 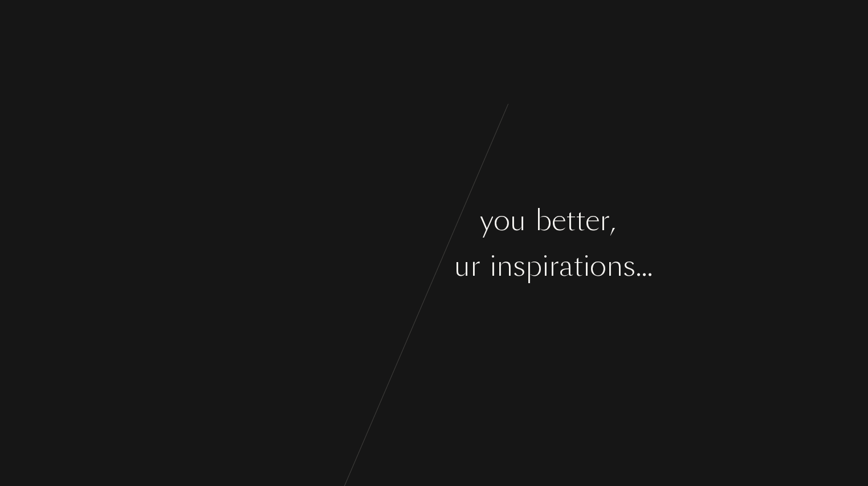 I want to click on div: w, so click(x=462, y=220).